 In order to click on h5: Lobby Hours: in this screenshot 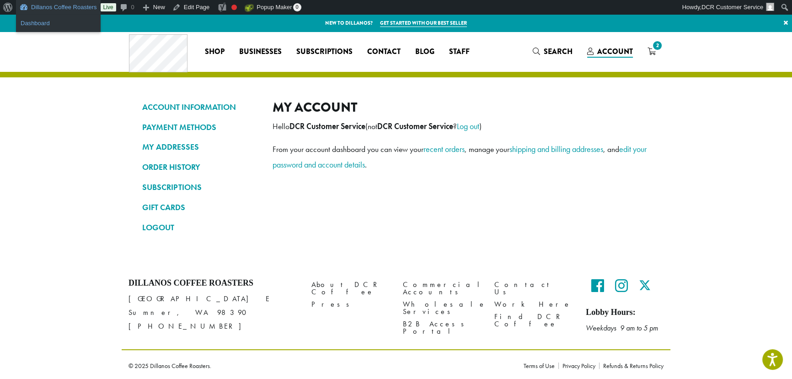, I will do `click(625, 313)`.